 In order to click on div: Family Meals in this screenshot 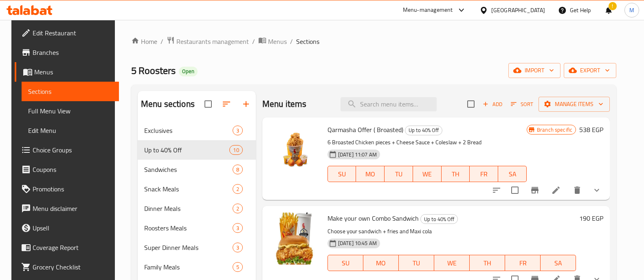, I will do `click(188, 268)`.